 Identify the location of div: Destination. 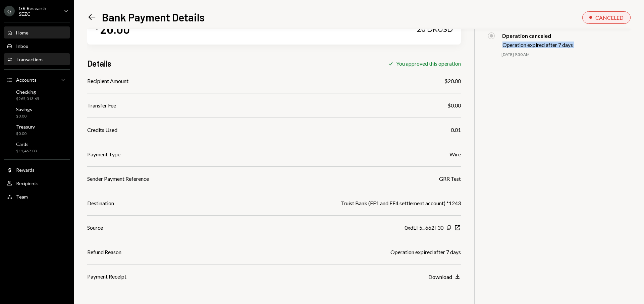
(101, 203).